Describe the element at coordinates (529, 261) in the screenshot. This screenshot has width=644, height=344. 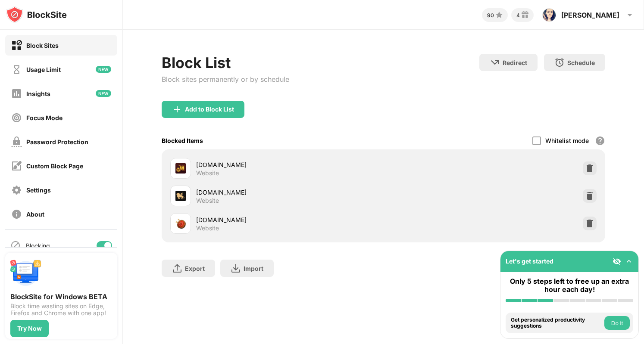
I see `div: Let's get started` at that location.